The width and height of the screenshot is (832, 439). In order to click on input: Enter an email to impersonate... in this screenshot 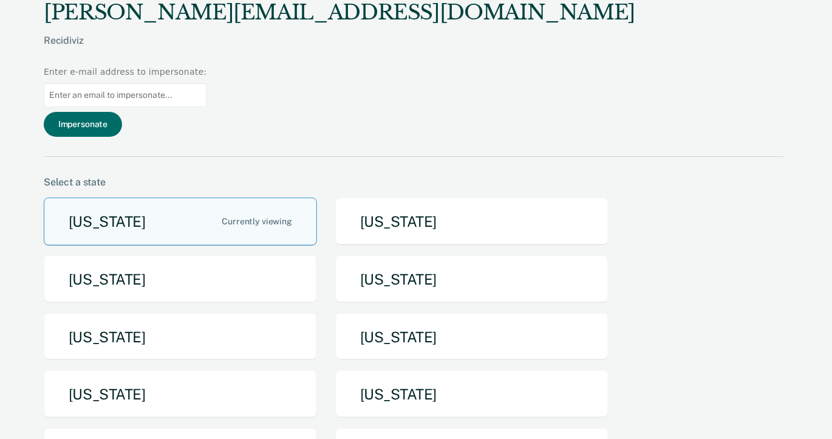, I will do `click(125, 95)`.